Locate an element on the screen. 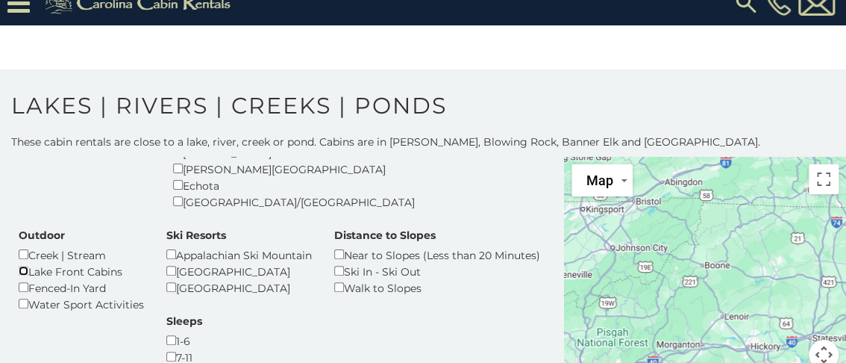  div: Lake Front Cabins is located at coordinates (81, 271).